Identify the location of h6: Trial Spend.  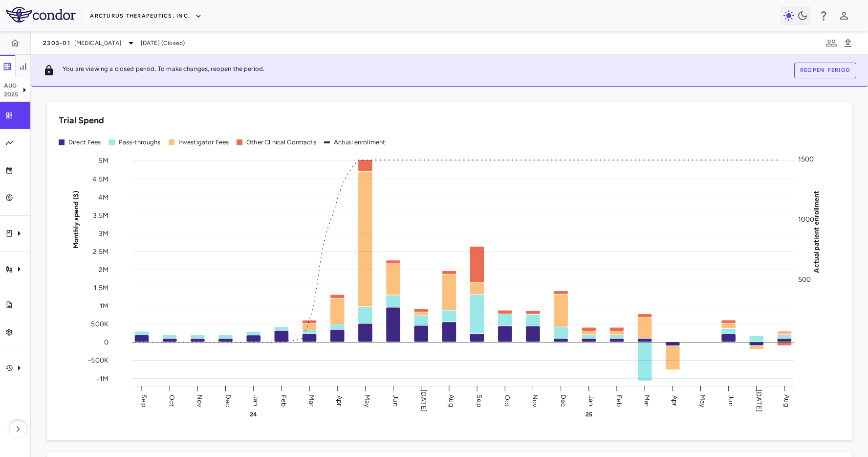
(81, 120).